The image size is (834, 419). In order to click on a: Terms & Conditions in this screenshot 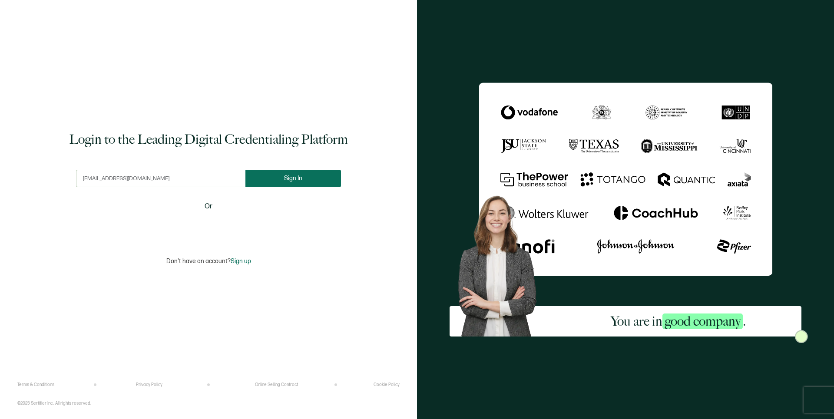, I will do `click(36, 385)`.